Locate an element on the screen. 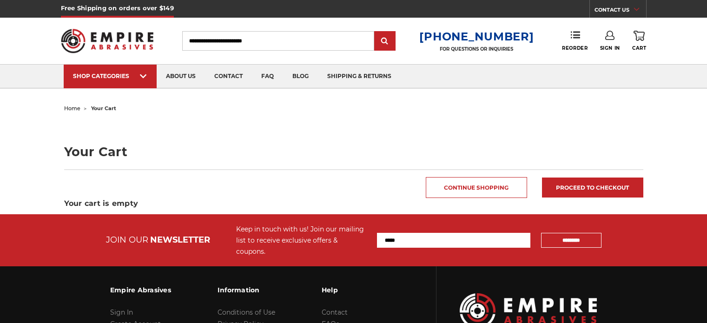  a: shipping & returns is located at coordinates (359, 76).